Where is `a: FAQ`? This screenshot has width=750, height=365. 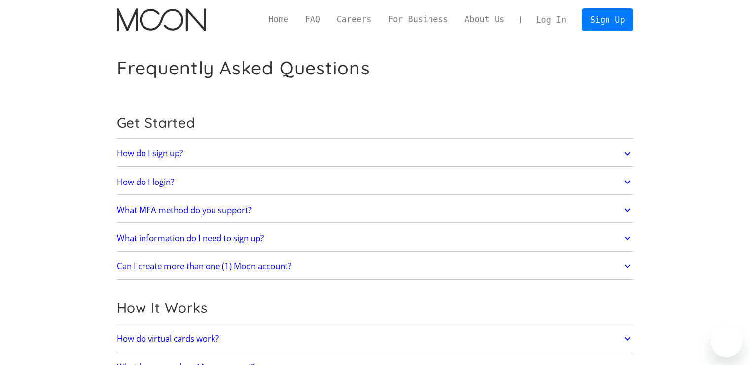
a: FAQ is located at coordinates (313, 19).